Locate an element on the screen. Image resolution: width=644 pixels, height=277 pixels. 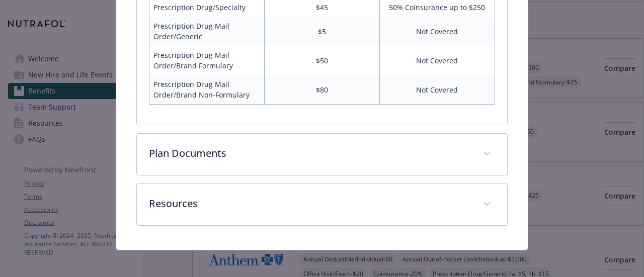
td: Prescription Drug Mail Order/Brand Non-Formulary is located at coordinates (207, 89).